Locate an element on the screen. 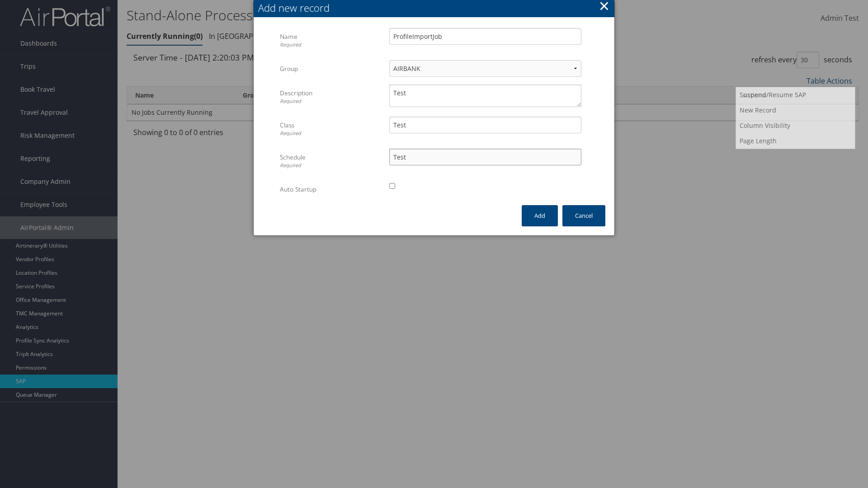  label: Description is located at coordinates (331, 97).